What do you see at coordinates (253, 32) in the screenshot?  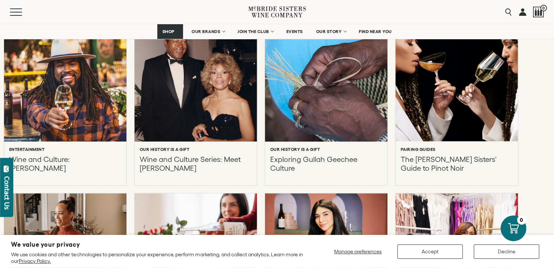 I see `span: JOIN THE CLUB` at bounding box center [253, 32].